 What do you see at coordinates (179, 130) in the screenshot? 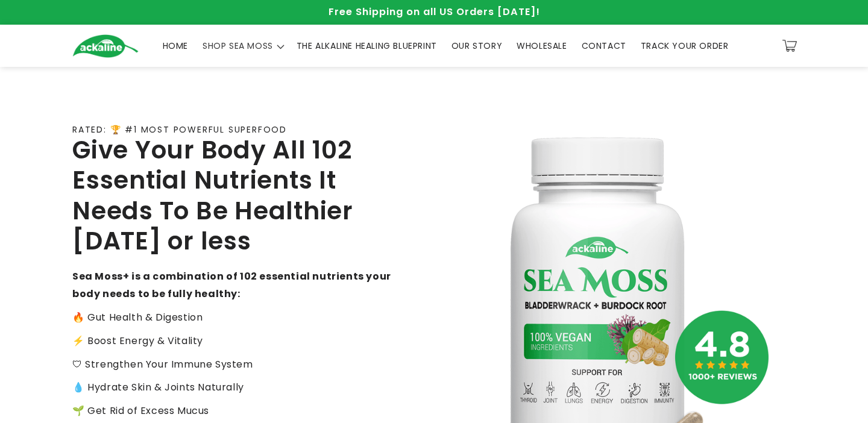
I see `p: RATED: 🏆 #1 MOST POWERFUL SUPERFOOD` at bounding box center [179, 130].